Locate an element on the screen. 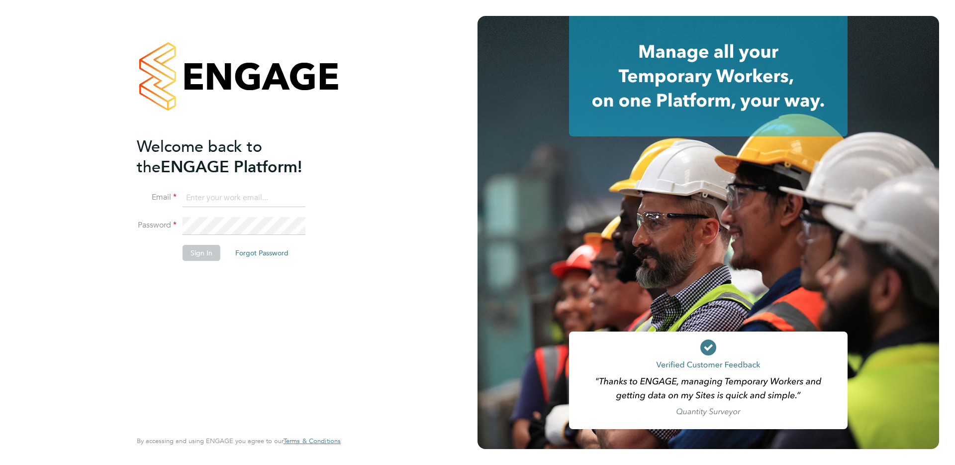 This screenshot has width=955, height=465. button: Forgot Password is located at coordinates (262, 253).